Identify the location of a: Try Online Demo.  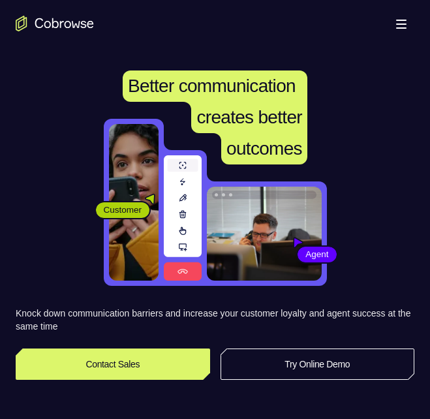
(318, 364).